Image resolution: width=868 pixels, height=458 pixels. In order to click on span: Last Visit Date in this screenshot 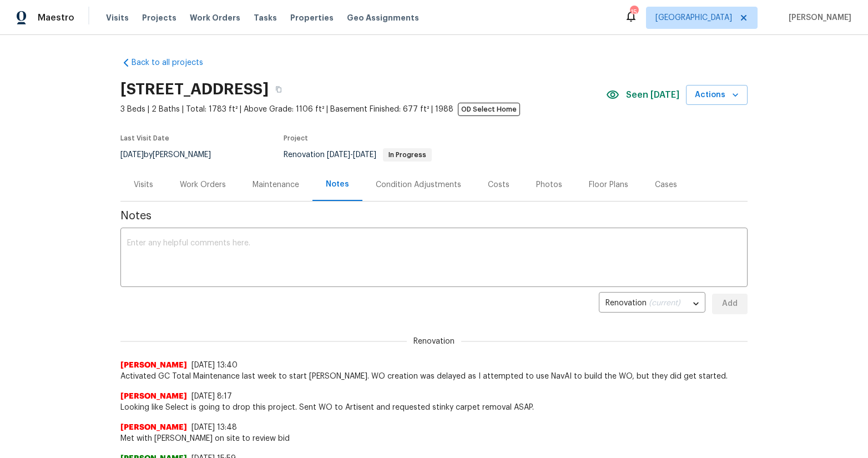, I will do `click(145, 138)`.